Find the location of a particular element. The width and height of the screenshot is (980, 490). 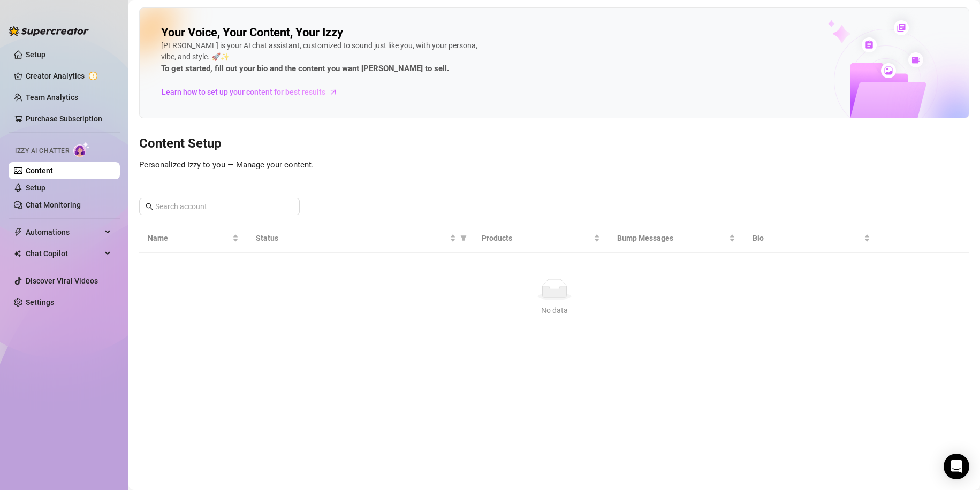

span: thunderbolt is located at coordinates (18, 232).